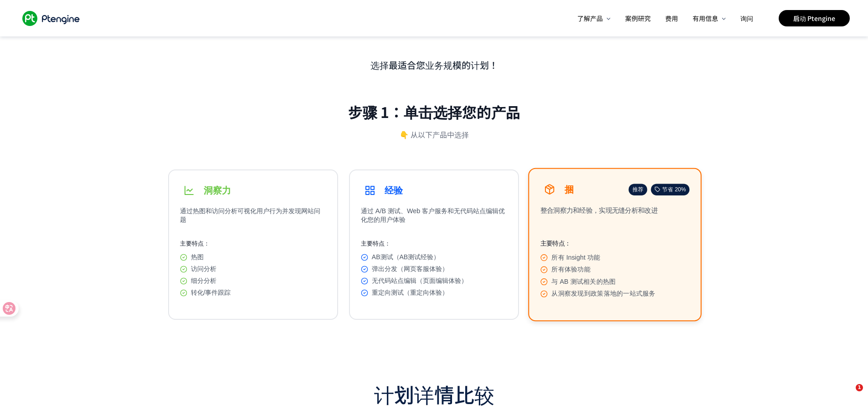 The width and height of the screenshot is (868, 415). Describe the element at coordinates (434, 65) in the screenshot. I see `font: 选择最适合您业务规模的计划！` at that location.